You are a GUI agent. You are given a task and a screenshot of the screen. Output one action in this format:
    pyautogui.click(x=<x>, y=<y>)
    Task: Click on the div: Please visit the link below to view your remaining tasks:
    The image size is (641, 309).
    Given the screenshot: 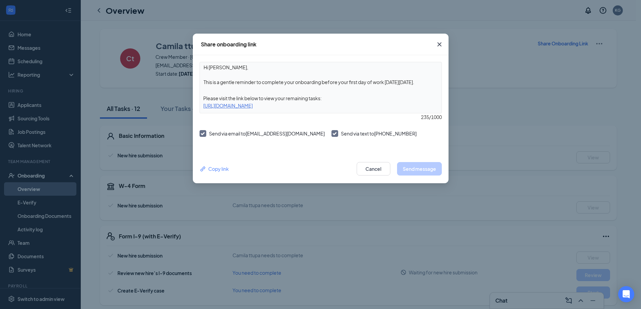 What is the action you would take?
    pyautogui.click(x=321, y=98)
    